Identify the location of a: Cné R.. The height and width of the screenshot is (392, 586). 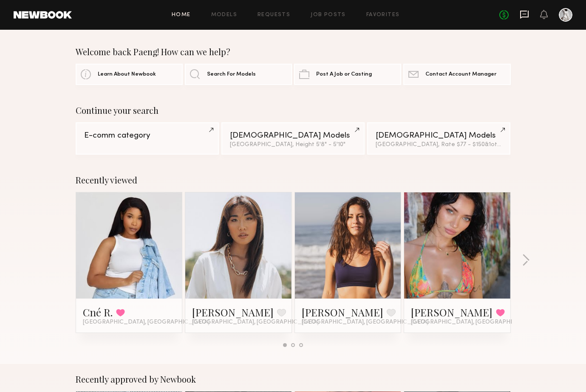
(98, 312).